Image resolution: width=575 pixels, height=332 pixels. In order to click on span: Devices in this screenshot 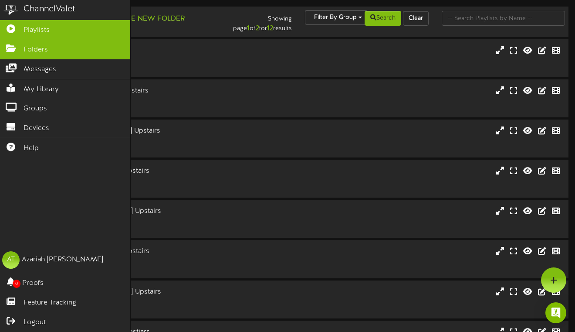, I will do `click(36, 128)`.